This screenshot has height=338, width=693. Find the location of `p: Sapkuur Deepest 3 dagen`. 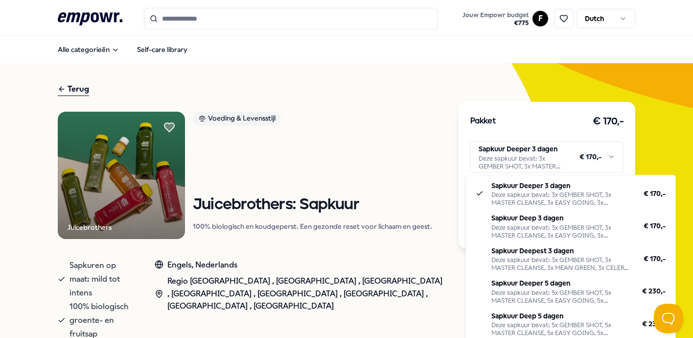

p: Sapkuur Deepest 3 dagen is located at coordinates (561, 250).